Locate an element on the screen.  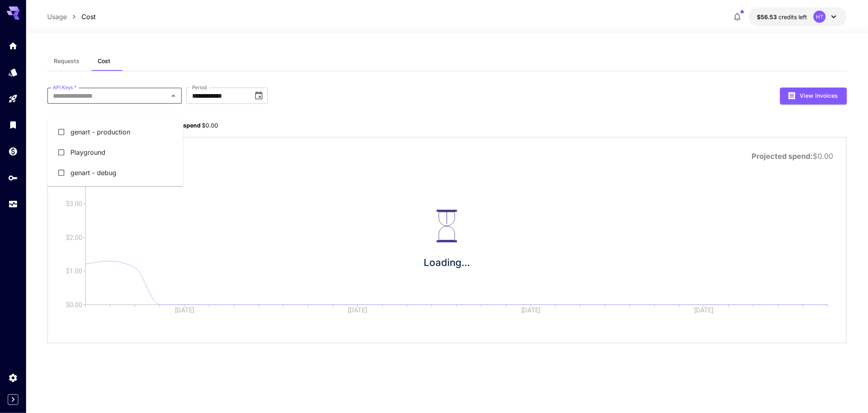
label: API Keys is located at coordinates (65, 87).